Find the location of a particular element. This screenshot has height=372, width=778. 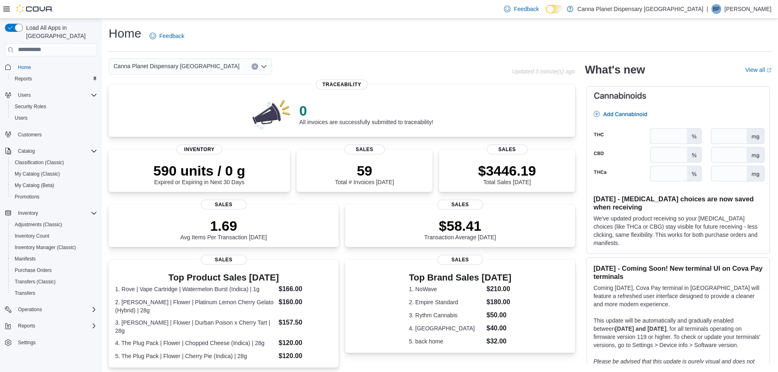

button: Security Roles is located at coordinates (54, 107).